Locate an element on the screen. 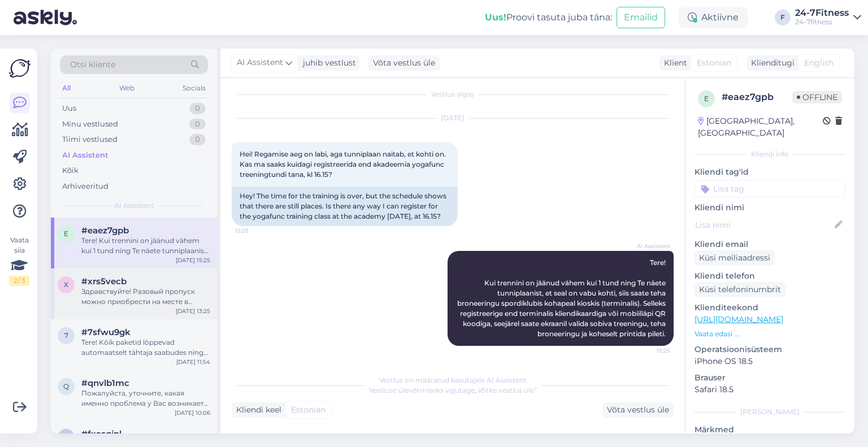  span: English is located at coordinates (819, 63).